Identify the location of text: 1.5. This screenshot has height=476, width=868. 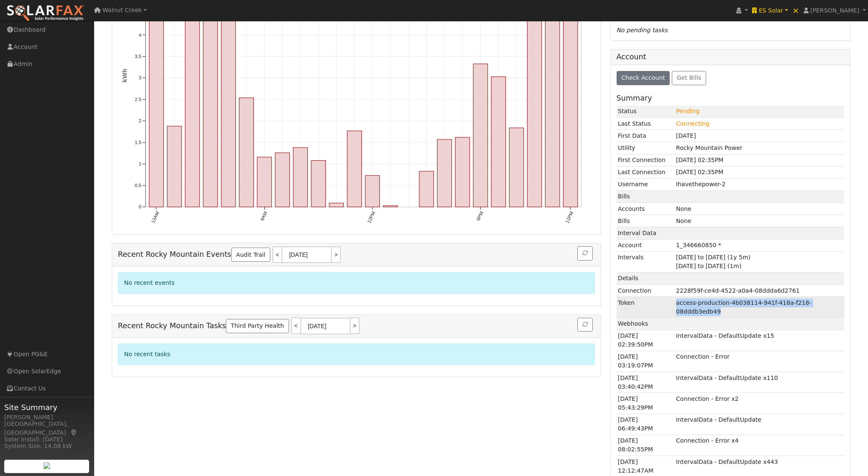
(138, 142).